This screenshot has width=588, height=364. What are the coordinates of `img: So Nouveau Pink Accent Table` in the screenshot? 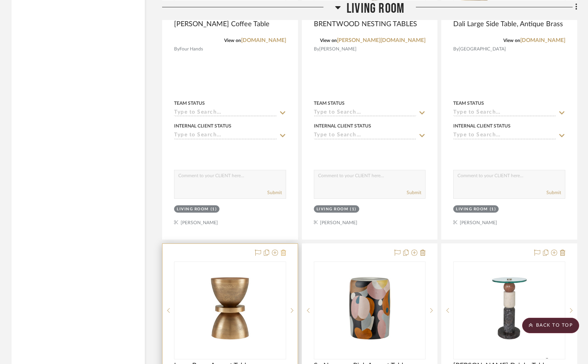 It's located at (370, 311).